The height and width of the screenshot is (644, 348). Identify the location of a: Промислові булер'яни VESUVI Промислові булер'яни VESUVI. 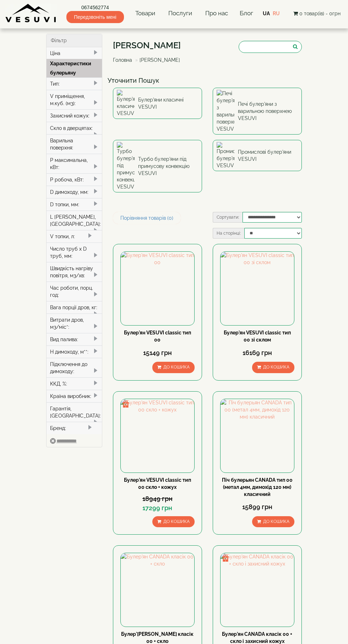
(257, 156).